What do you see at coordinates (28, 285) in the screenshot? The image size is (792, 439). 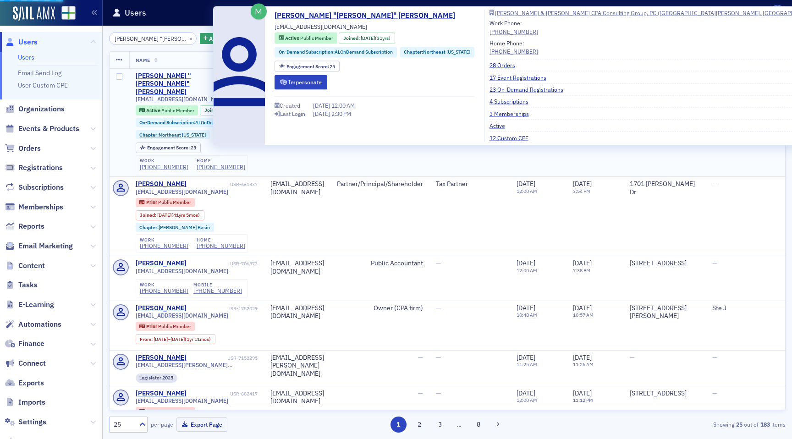 I see `span: Tasks` at bounding box center [28, 285].